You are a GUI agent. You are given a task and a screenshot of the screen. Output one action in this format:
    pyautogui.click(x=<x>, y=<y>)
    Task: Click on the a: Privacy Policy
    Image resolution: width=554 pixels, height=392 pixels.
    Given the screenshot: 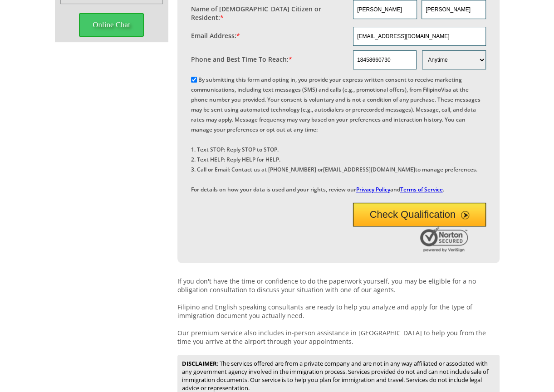 What is the action you would take?
    pyautogui.click(x=373, y=189)
    